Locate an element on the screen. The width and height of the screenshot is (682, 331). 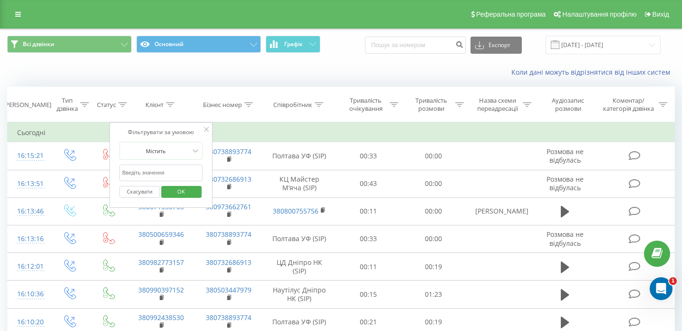
div: 16:15:21 is located at coordinates (28, 155).